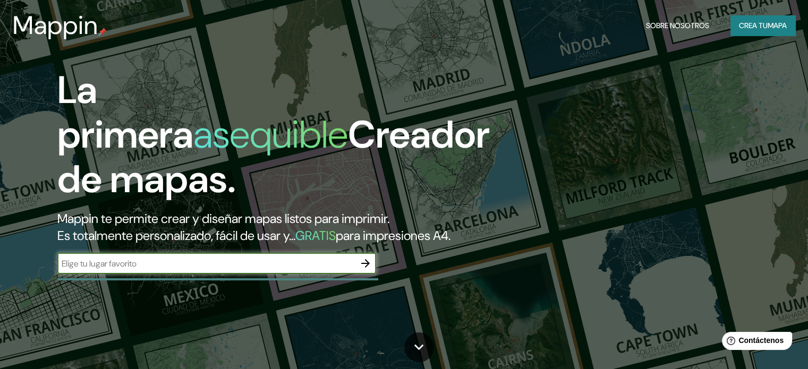  What do you see at coordinates (678, 26) in the screenshot?
I see `font: Sobre nosotros` at bounding box center [678, 26].